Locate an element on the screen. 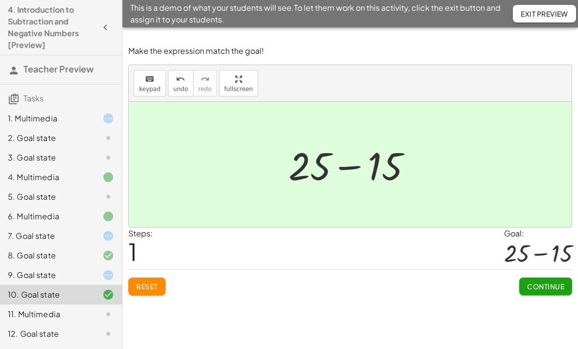 This screenshot has width=578, height=349. button: undoundo is located at coordinates (181, 83).